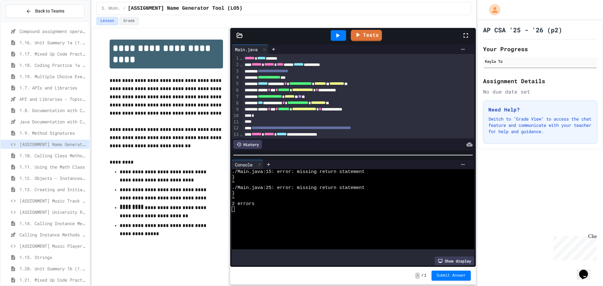  Describe the element at coordinates (540, 61) in the screenshot. I see `div: Kayla To` at that location.